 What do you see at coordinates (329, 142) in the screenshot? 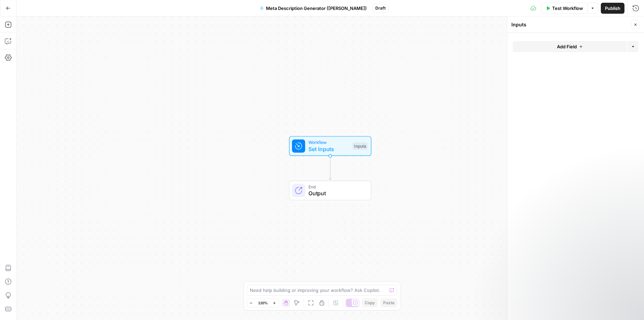
I see `span: Workflow` at bounding box center [329, 142].